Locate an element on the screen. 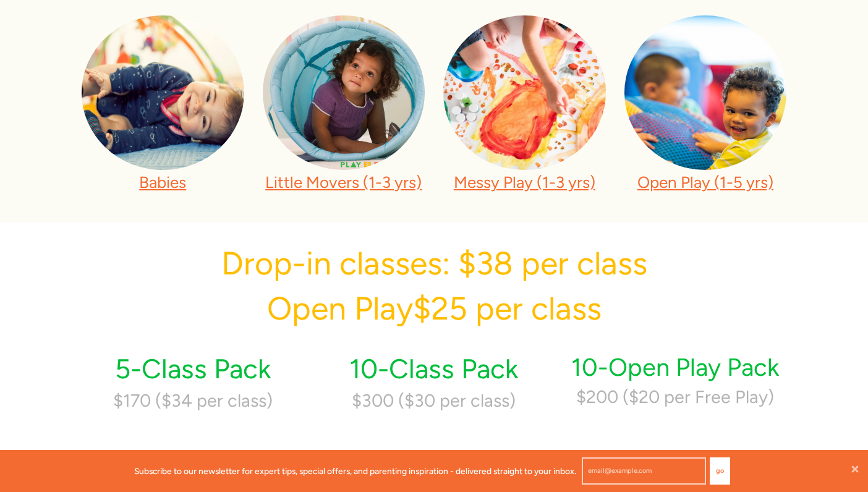  h1: $300 ($30 per class) is located at coordinates (434, 401).